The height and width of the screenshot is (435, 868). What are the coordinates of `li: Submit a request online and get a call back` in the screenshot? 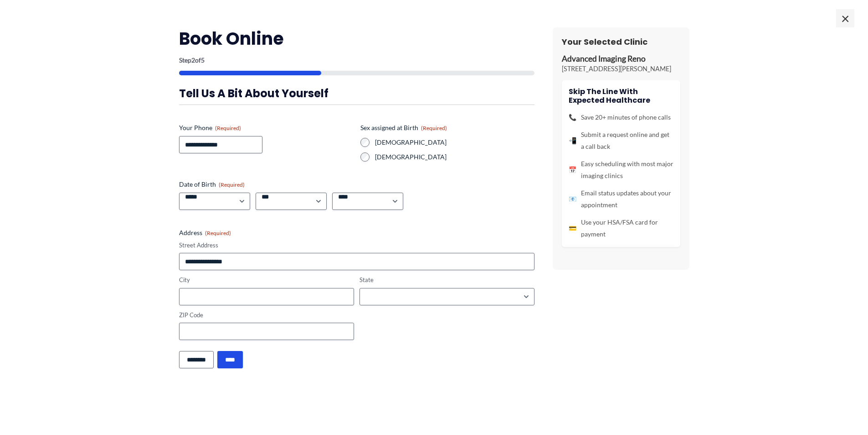 It's located at (621, 141).